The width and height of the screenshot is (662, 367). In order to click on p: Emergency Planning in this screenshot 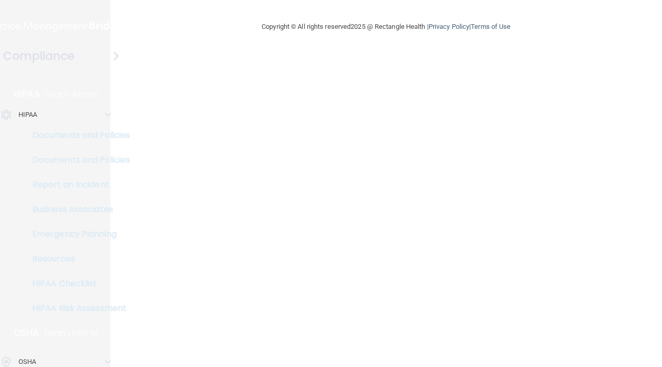, I will do `click(77, 234)`.